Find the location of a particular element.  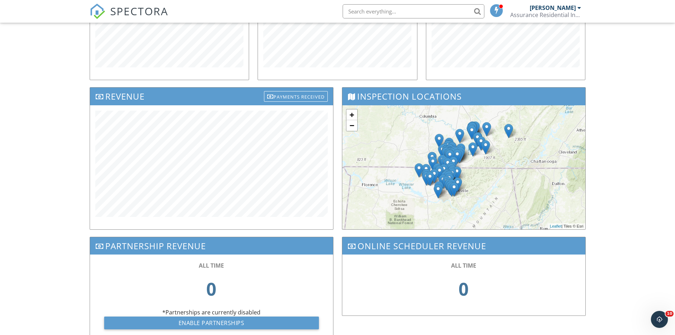

a: Zoom in is located at coordinates (352, 115).